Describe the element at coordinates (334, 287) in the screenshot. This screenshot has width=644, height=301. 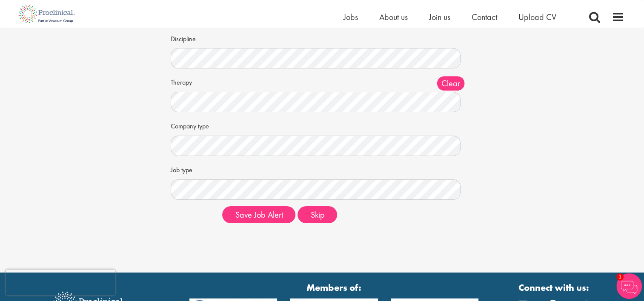
I see `strong: Members of:` at that location.